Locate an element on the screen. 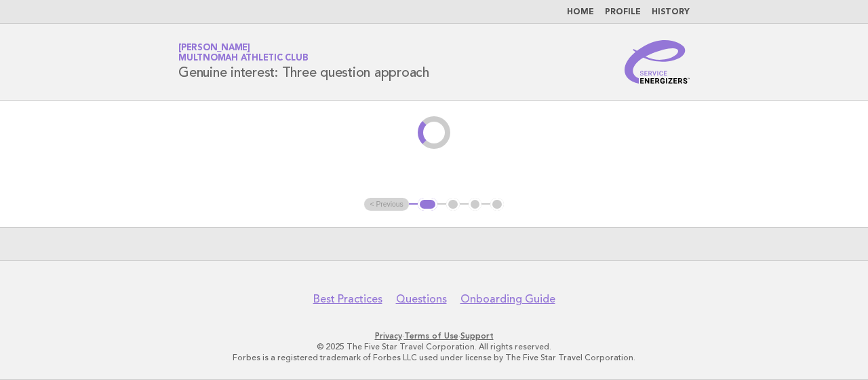 This screenshot has width=868, height=380. a: Terms of Use is located at coordinates (432, 335).